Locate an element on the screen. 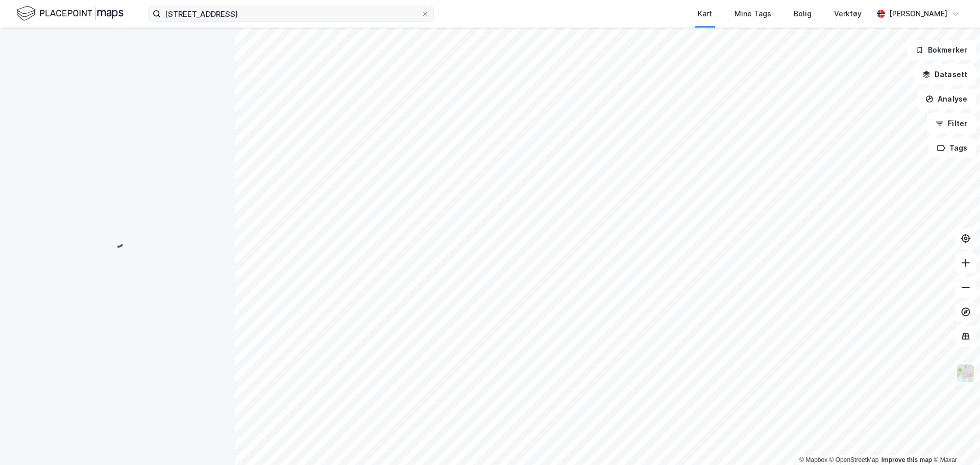 The width and height of the screenshot is (980, 465). input: Søk på adresse, matrikkel, gårdeiere, leietakere eller personer is located at coordinates (291, 14).